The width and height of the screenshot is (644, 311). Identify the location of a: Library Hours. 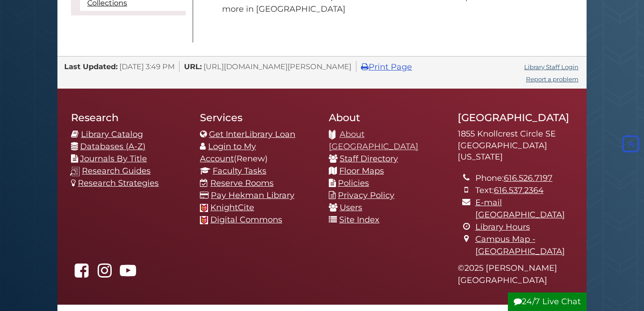
(503, 227).